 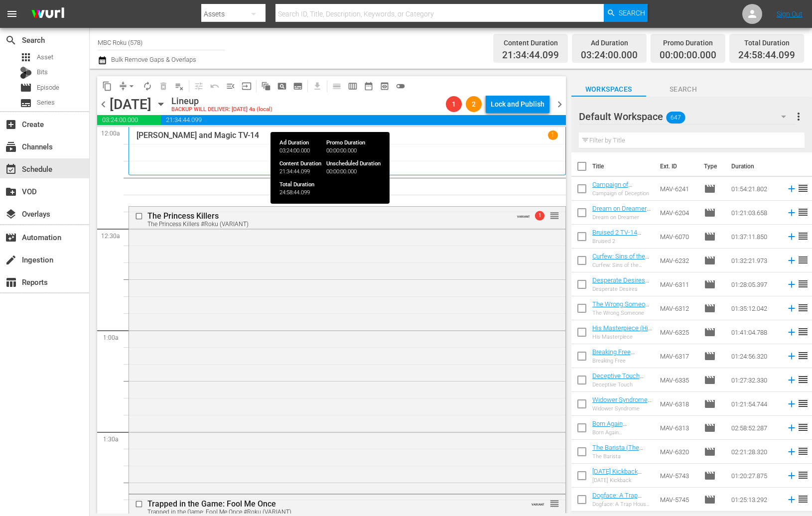 What do you see at coordinates (148, 86) in the screenshot?
I see `span: Loop Content` at bounding box center [148, 86].